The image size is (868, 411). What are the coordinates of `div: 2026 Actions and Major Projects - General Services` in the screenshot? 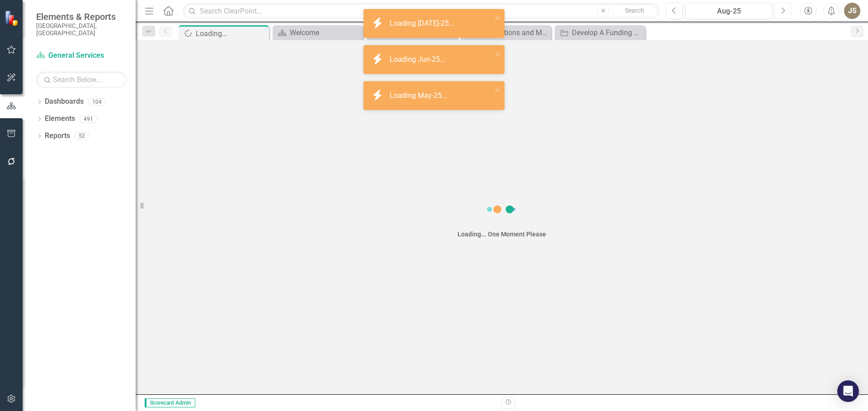 It's located at (513, 32).